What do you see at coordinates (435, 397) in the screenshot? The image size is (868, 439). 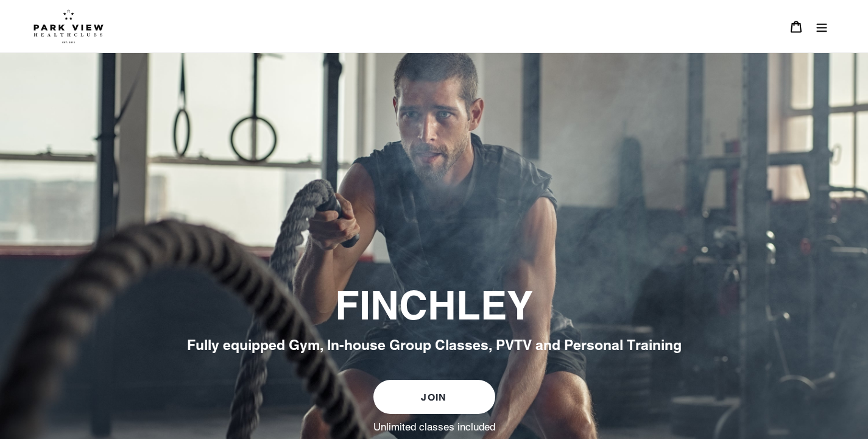 I see `a: JOIN` at bounding box center [435, 397].